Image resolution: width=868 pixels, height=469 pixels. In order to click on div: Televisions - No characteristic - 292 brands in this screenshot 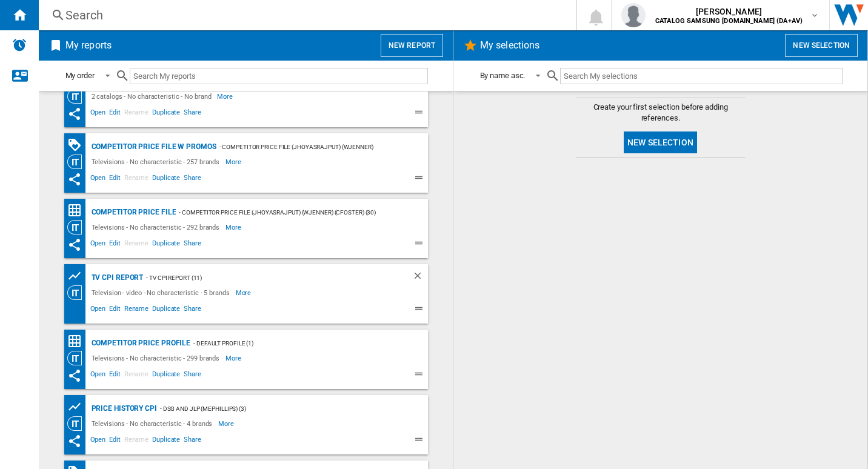, I will do `click(157, 227)`.